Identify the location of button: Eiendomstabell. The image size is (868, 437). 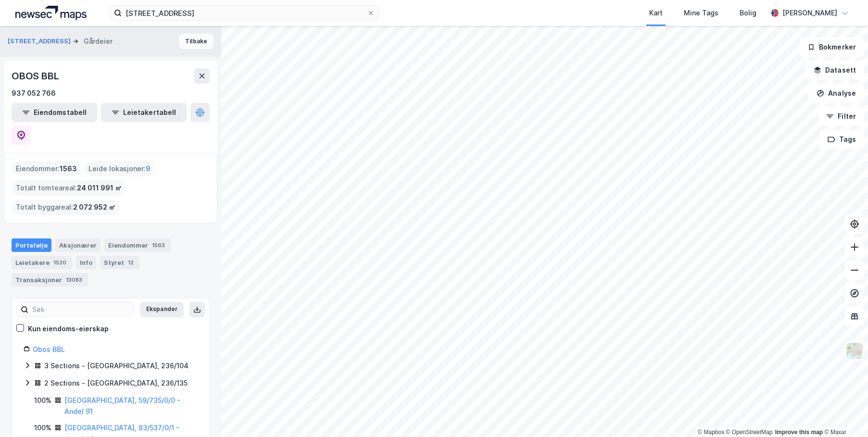
(55, 113).